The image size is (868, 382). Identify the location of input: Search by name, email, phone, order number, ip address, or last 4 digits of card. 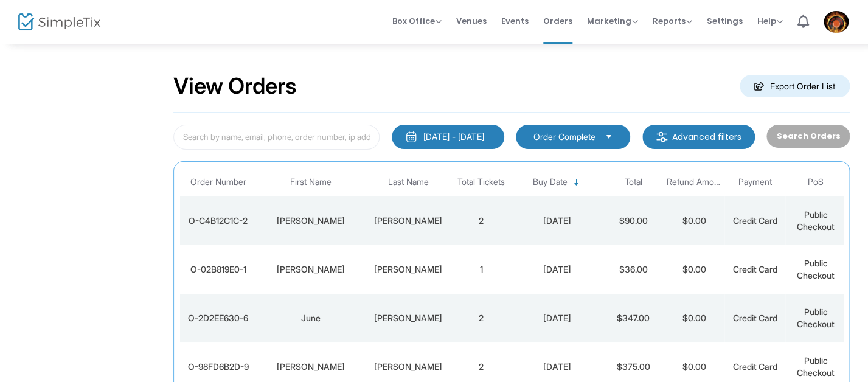
(276, 137).